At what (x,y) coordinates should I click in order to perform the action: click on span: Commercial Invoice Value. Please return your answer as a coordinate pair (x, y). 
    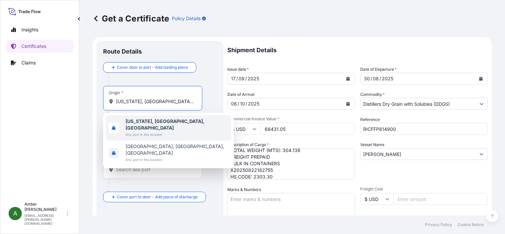
    Looking at the image, I should click on (291, 119).